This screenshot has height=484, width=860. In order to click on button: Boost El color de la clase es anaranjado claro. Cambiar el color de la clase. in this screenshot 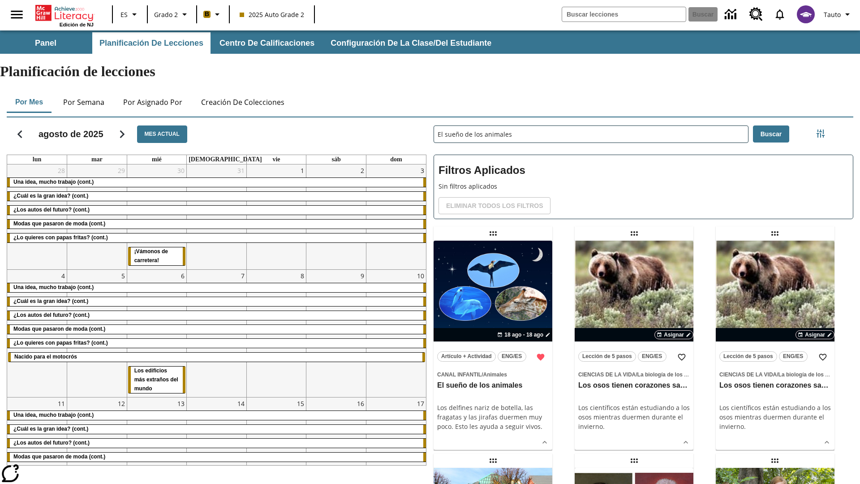, I will do `click(213, 14)`.